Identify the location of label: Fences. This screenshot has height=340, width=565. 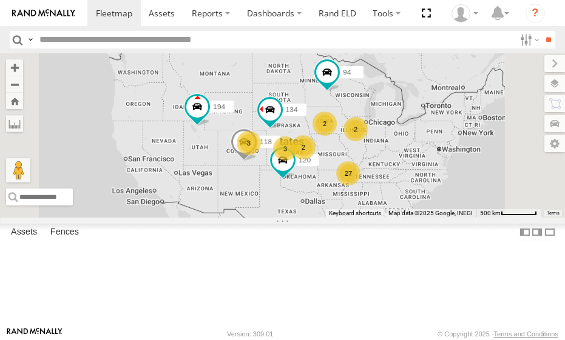
(64, 233).